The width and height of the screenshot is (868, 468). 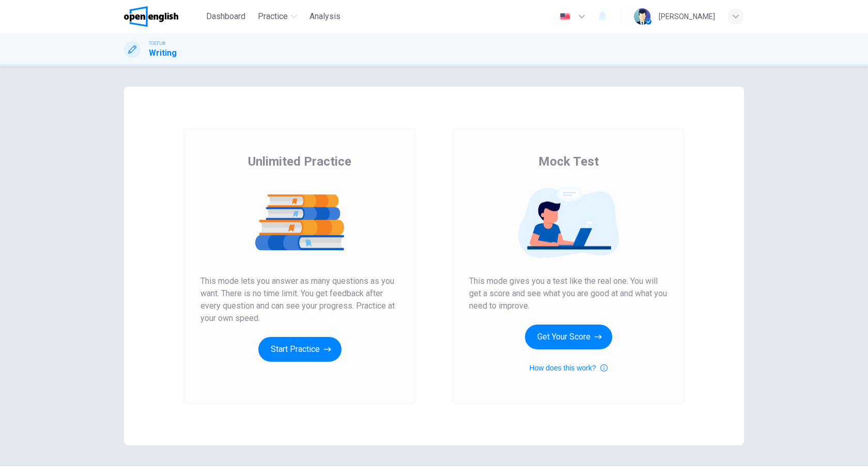 What do you see at coordinates (273, 16) in the screenshot?
I see `span: Practice` at bounding box center [273, 16].